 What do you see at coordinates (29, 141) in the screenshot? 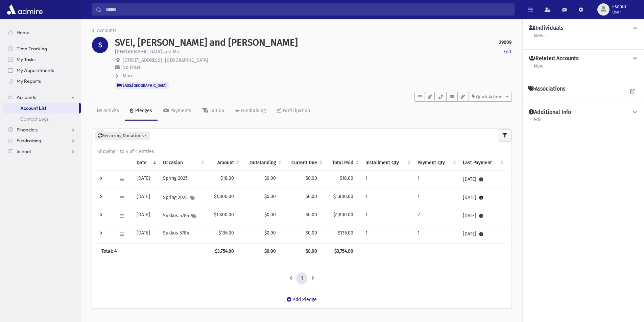
I see `span: Fundraising` at bounding box center [29, 141].